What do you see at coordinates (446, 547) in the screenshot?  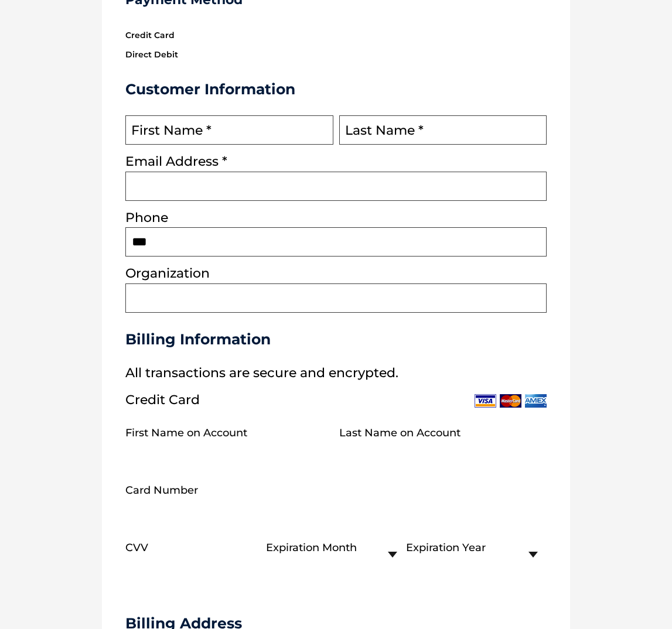 I see `label: Expiration Year` at bounding box center [446, 547].